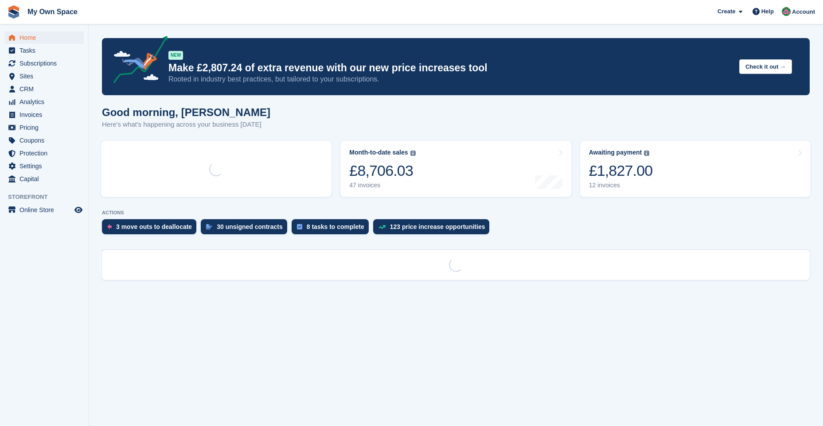 The width and height of the screenshot is (823, 426). What do you see at coordinates (382, 171) in the screenshot?
I see `div: £8,706.03` at bounding box center [382, 171].